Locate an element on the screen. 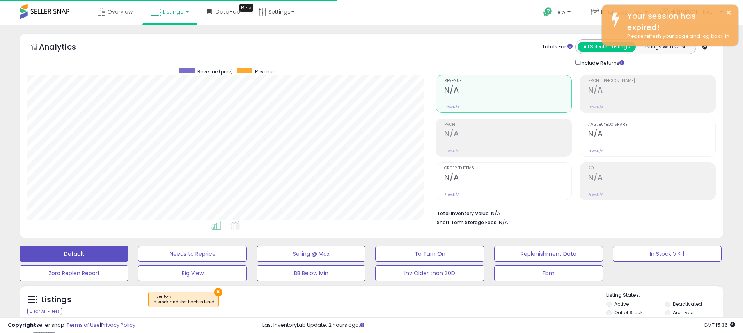 The width and height of the screenshot is (743, 333). b: Total Inventory Value: is located at coordinates (463, 213).